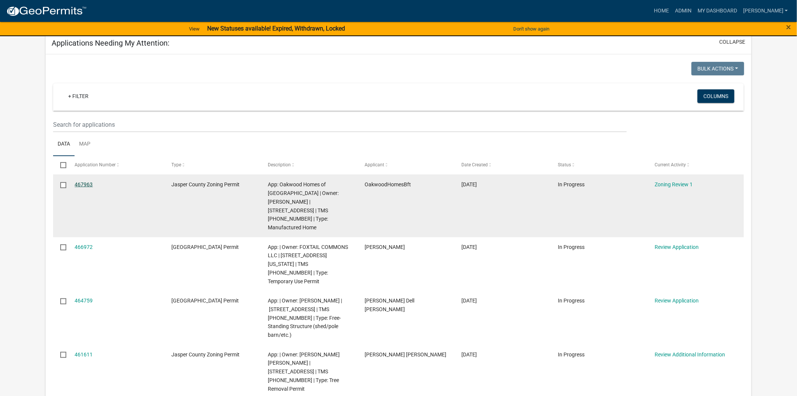 This screenshot has width=797, height=396. What do you see at coordinates (670, 165) in the screenshot?
I see `span: Current Activity` at bounding box center [670, 165].